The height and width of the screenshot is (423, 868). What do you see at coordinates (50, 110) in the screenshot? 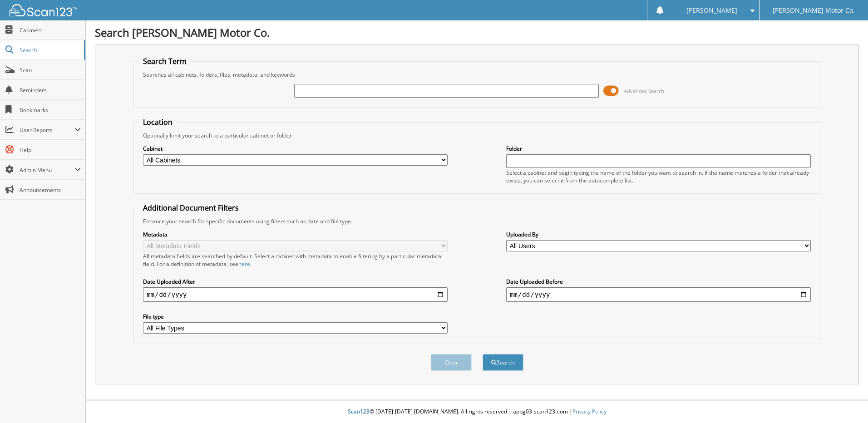
I see `span: Bookmarks` at bounding box center [50, 110].